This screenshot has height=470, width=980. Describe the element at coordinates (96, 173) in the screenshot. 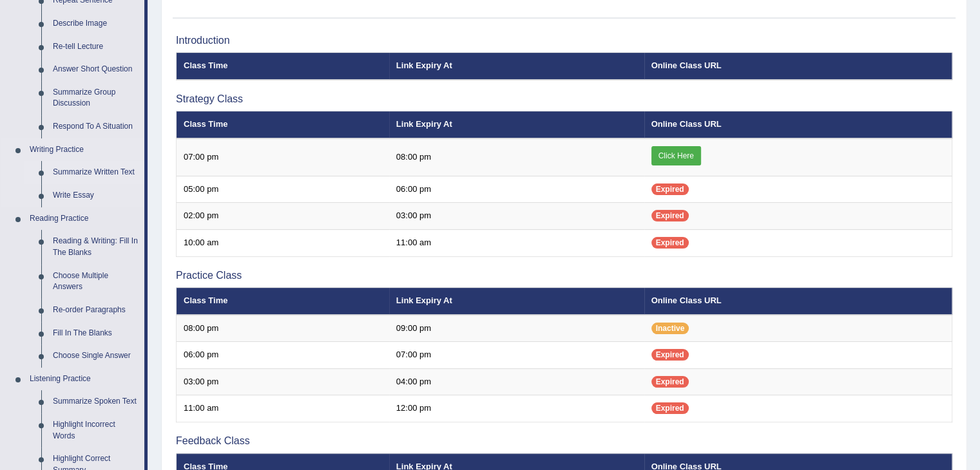

I see `a: Summarize Written Text` at that location.